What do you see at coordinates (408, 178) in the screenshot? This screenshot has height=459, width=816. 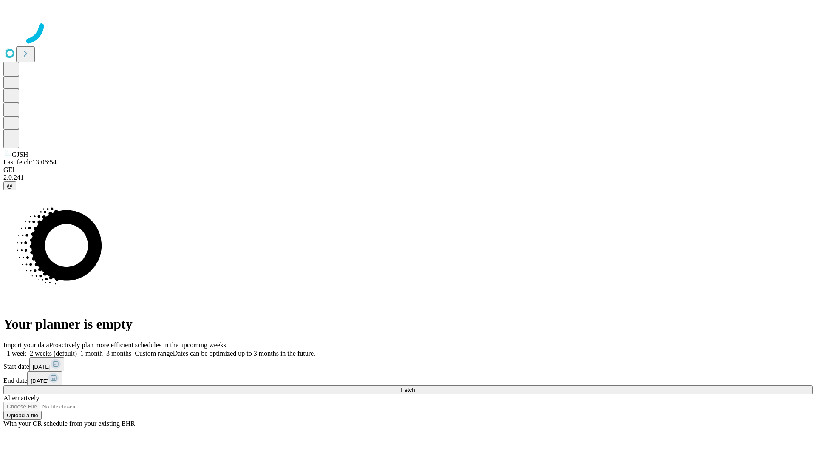 I see `div: 2.0.241` at bounding box center [408, 178].